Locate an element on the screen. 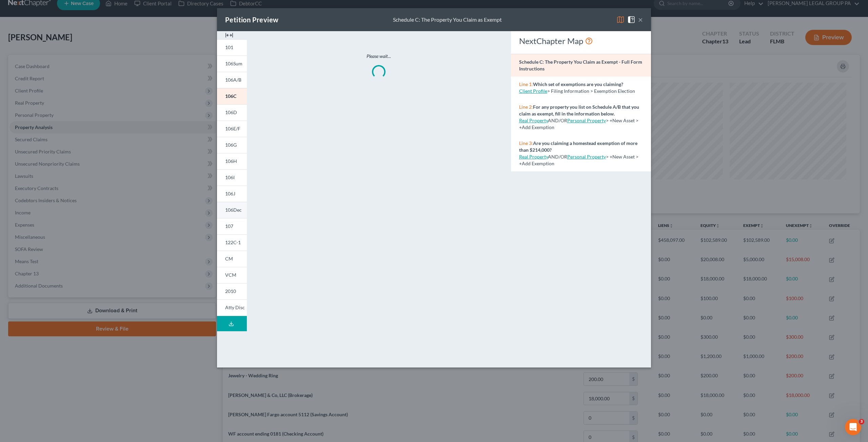 This screenshot has height=442, width=868. span: Line 2: is located at coordinates (525, 107).